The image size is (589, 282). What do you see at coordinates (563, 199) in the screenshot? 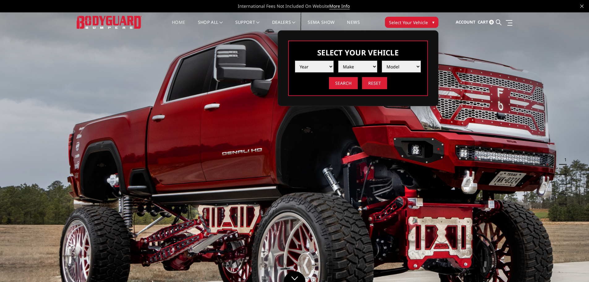
I see `button: 5 of 5` at bounding box center [563, 199].